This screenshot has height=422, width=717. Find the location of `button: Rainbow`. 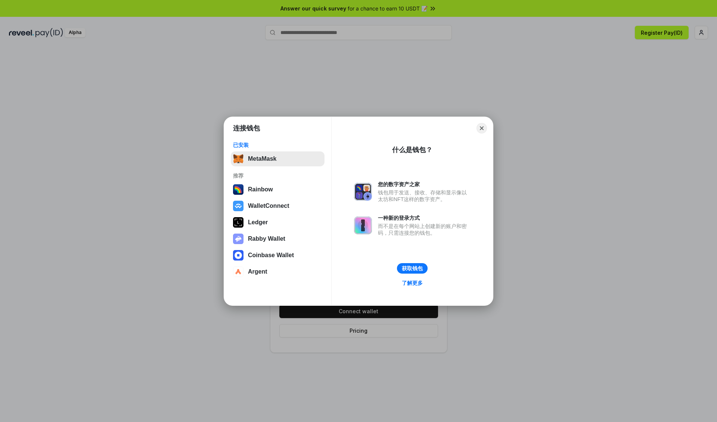

button: Rainbow is located at coordinates (277, 189).